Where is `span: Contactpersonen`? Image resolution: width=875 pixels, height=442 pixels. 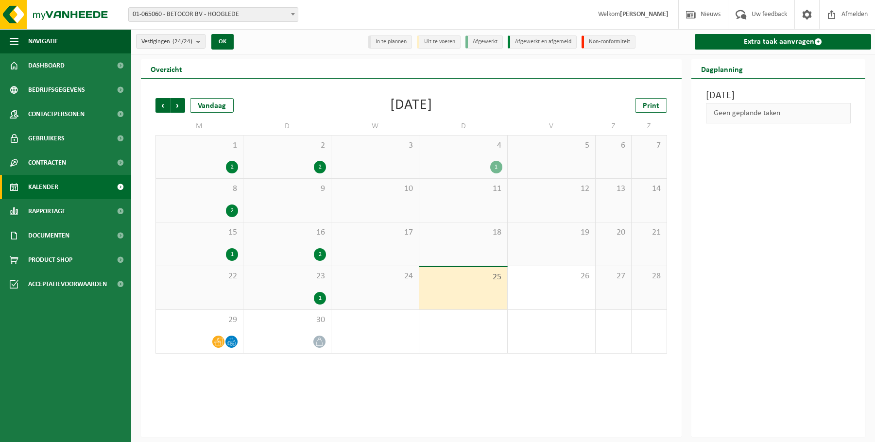 span: Contactpersonen is located at coordinates (56, 114).